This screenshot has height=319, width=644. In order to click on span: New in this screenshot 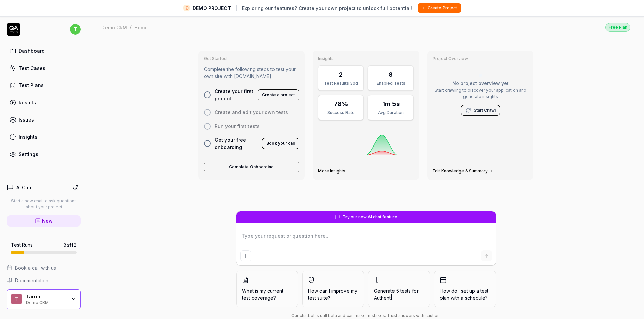, I will do `click(47, 221)`.